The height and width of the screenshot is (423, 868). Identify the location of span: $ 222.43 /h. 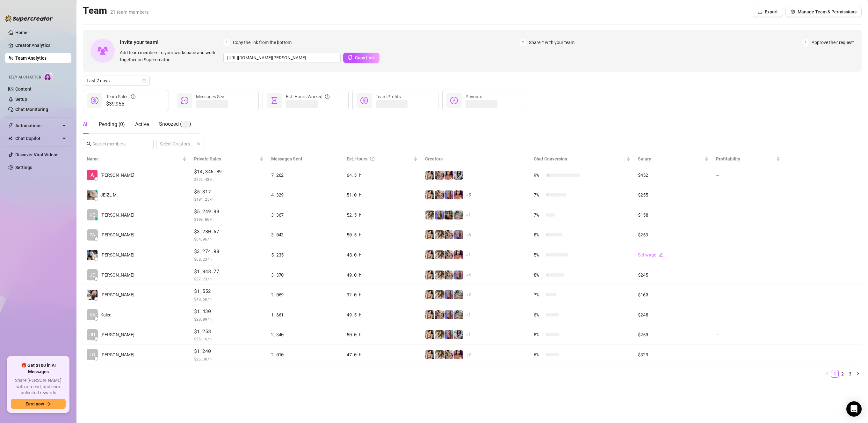
(229, 179).